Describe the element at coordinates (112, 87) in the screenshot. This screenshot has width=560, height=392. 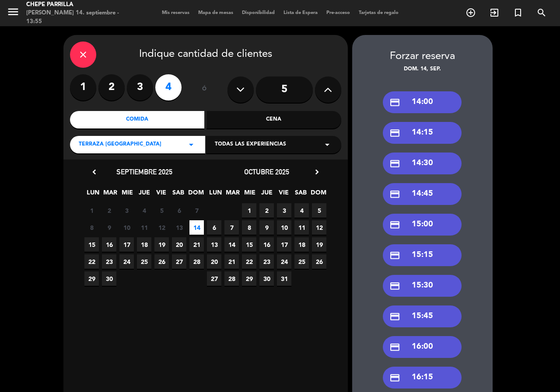
I see `label: 2` at that location.